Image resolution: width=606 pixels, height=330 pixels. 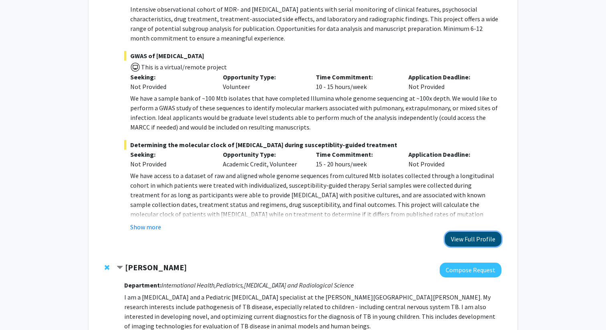 I want to click on span: Remove Sanjay Jain from bookmarks, so click(x=107, y=267).